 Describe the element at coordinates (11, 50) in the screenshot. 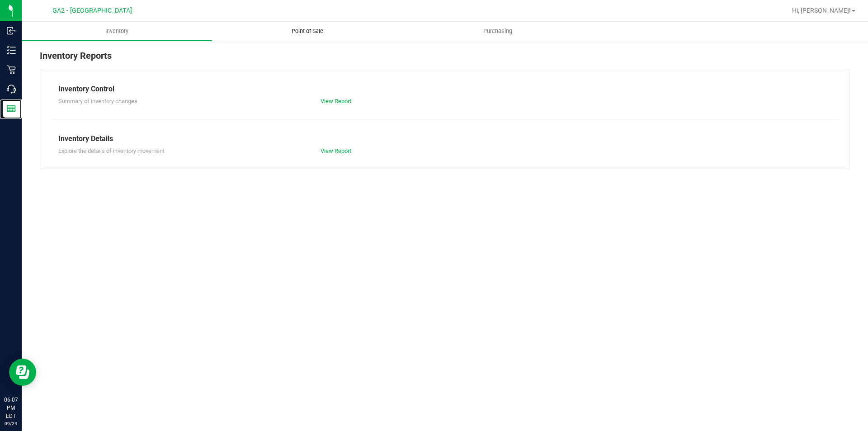

I see `inline-svg: Inventory` at that location.